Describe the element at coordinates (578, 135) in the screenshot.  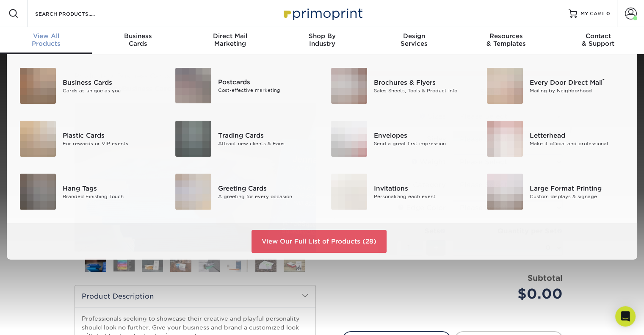
I see `div: Letterhead` at that location.